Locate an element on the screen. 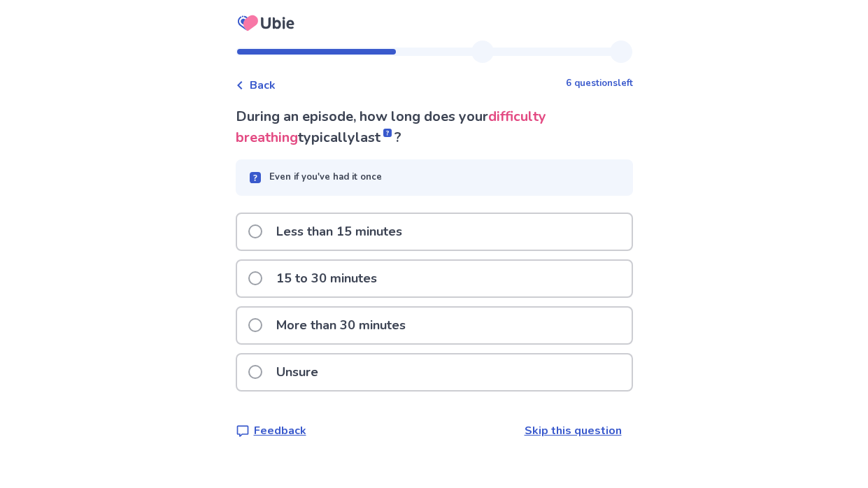 The image size is (868, 488). p: Feedback is located at coordinates (280, 431).